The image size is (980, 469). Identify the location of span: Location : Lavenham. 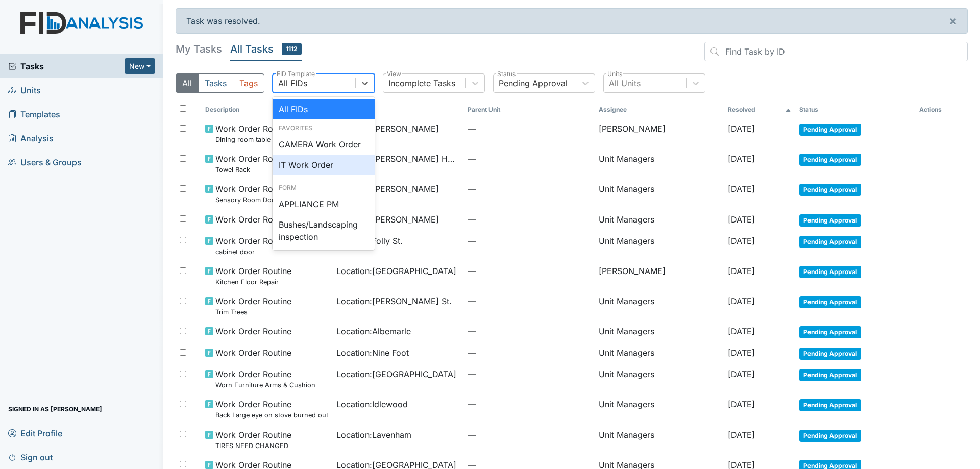
(374, 434).